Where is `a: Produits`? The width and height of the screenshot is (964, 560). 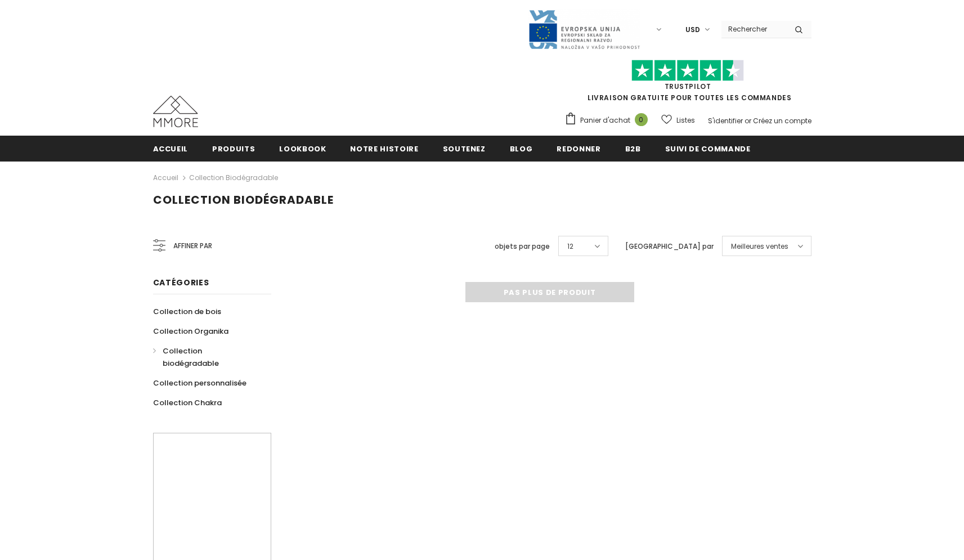
a: Produits is located at coordinates (234, 148).